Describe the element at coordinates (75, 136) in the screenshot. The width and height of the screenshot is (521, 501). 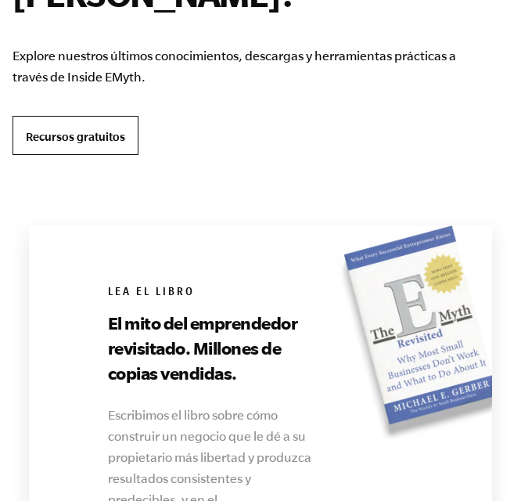
I see `font: Recursos gratuitos` at that location.